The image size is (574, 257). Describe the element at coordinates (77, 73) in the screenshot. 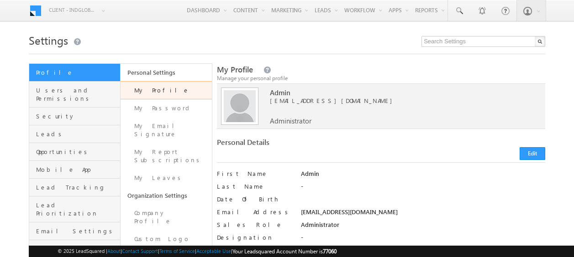

I see `span: Profile` at that location.